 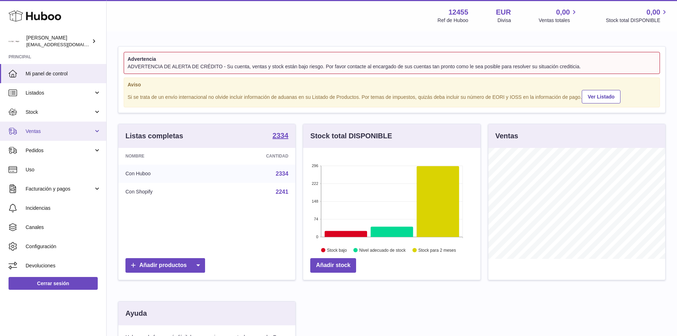 I want to click on span: Pedidos, so click(x=59, y=150).